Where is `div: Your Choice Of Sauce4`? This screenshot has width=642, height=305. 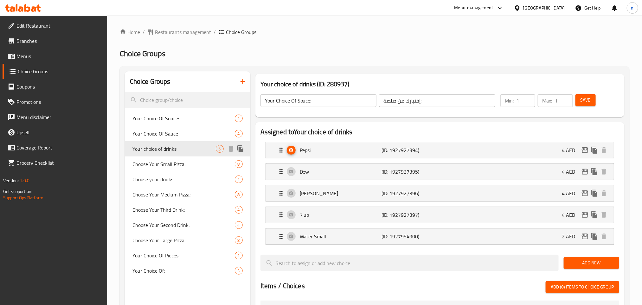 div: Your Choice Of Sauce4 is located at coordinates (188, 133).